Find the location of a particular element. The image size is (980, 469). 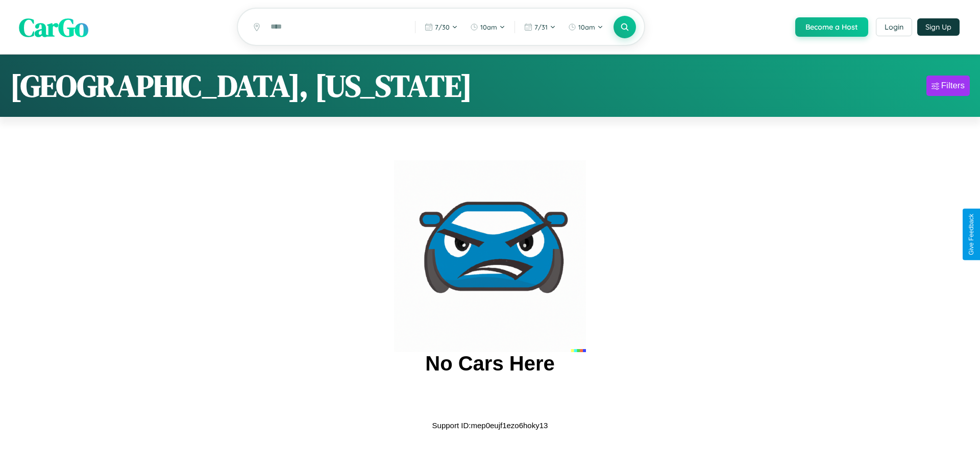

p: Support ID: mep0eujf1ezo6hoky13 is located at coordinates (490, 425).